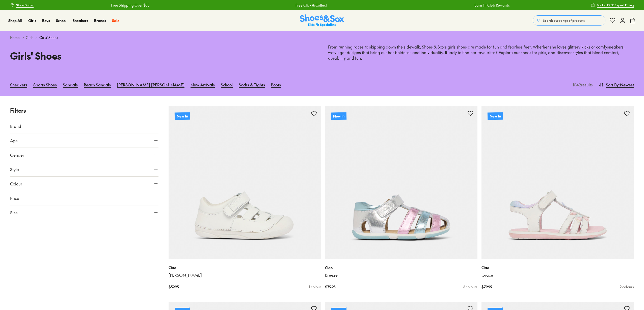  Describe the element at coordinates (616, 5) in the screenshot. I see `span: Book a FREE Expert Fitting` at that location.